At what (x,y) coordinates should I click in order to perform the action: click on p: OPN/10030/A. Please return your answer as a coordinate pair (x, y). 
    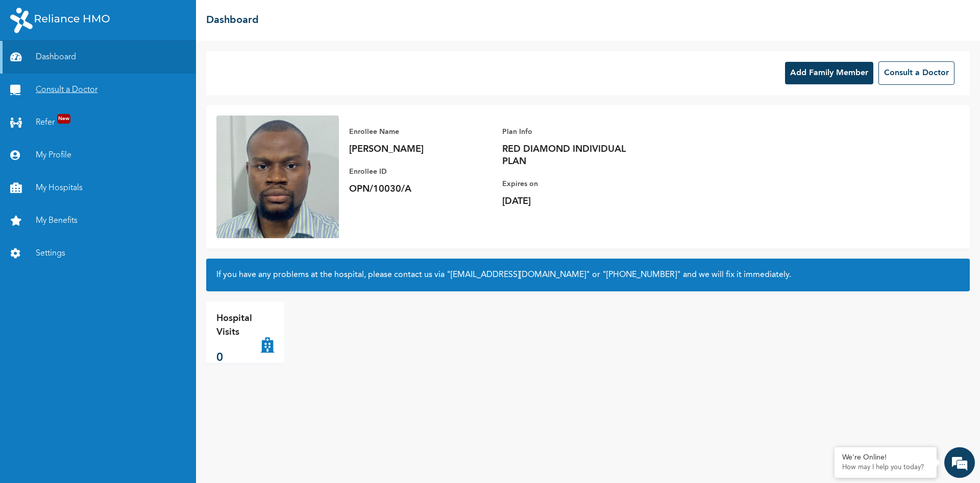
    Looking at the image, I should click on (421, 189).